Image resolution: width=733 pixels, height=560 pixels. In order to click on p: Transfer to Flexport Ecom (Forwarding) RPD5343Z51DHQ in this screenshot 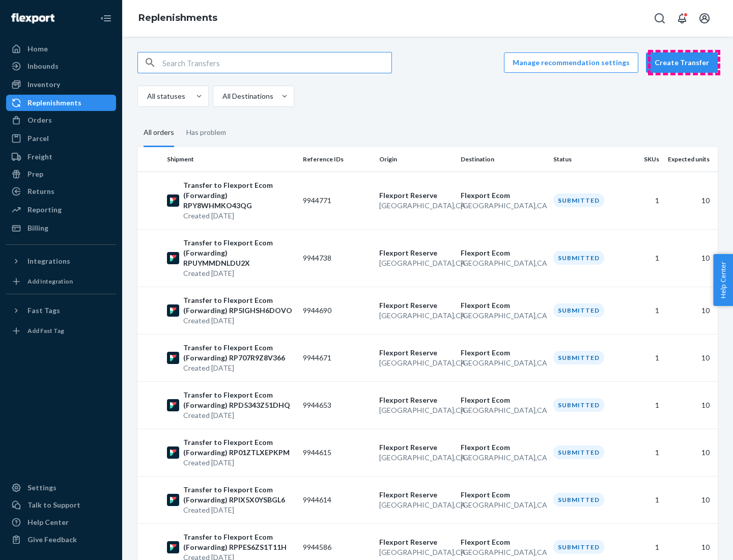, I will do `click(239, 400)`.